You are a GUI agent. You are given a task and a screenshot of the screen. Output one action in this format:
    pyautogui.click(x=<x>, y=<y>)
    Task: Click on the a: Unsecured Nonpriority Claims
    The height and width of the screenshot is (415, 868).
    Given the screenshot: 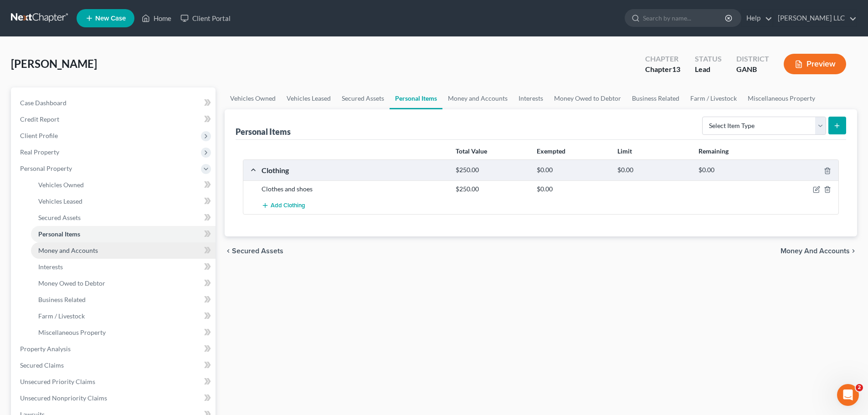 What is the action you would take?
    pyautogui.click(x=114, y=398)
    